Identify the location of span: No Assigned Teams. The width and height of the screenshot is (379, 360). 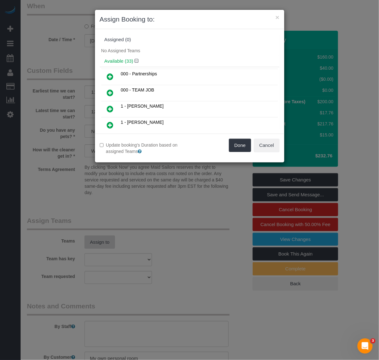
(121, 51).